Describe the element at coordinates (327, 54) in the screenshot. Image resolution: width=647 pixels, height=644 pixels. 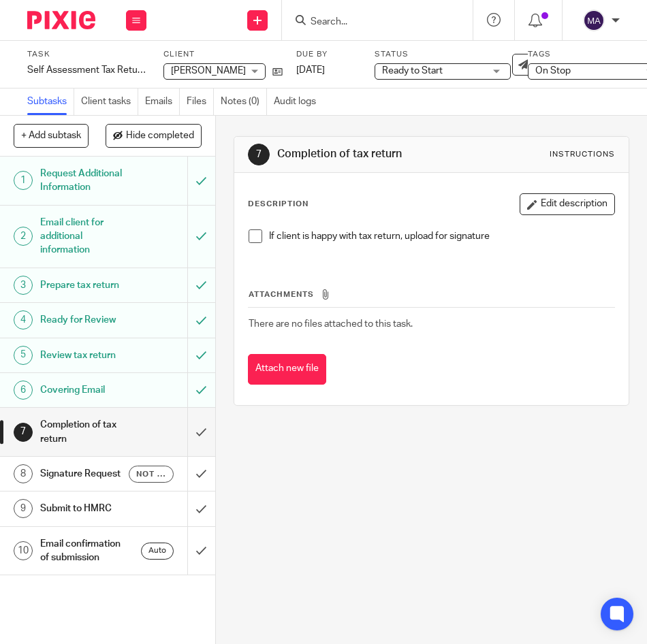
I see `label: Due by` at that location.